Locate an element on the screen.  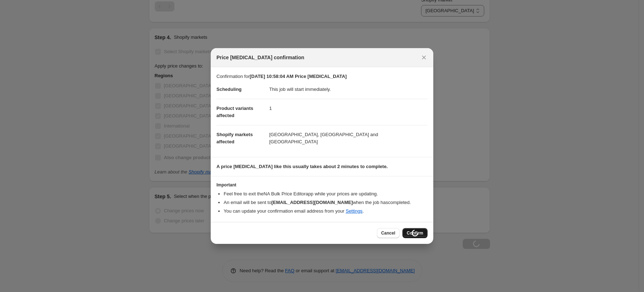
h3: Important is located at coordinates (322, 185).